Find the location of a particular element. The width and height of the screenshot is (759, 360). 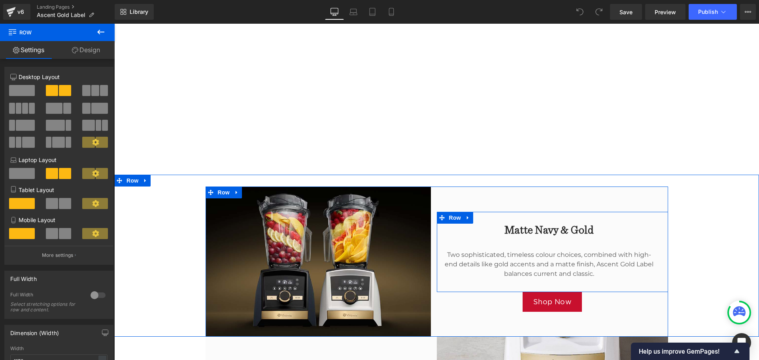

button: Redo is located at coordinates (599, 12).